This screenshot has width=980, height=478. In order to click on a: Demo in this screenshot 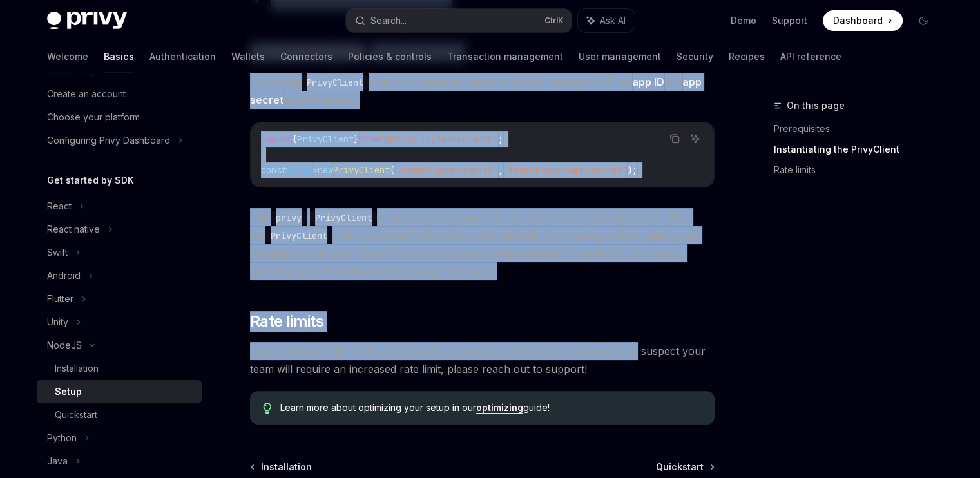, I will do `click(743, 21)`.